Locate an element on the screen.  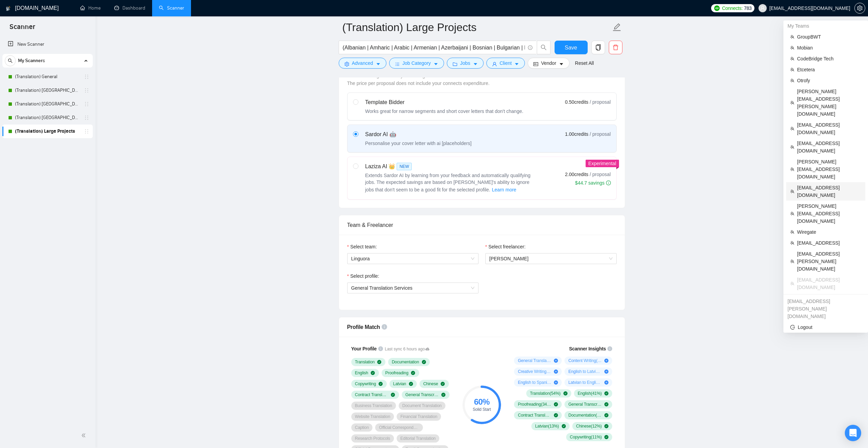
label: Select team: is located at coordinates (362, 246).